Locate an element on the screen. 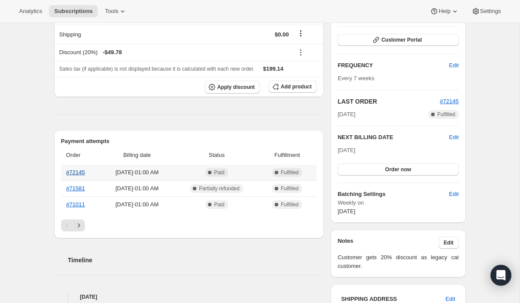  span: Analytics is located at coordinates (30, 11).